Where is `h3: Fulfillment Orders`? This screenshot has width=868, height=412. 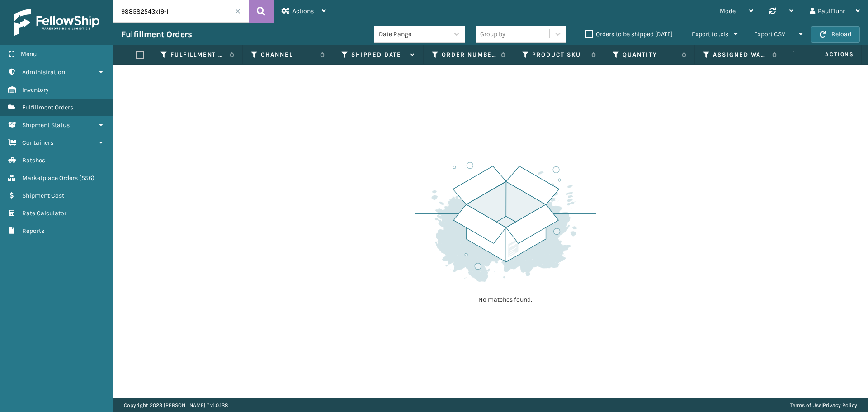 h3: Fulfillment Orders is located at coordinates (156, 35).